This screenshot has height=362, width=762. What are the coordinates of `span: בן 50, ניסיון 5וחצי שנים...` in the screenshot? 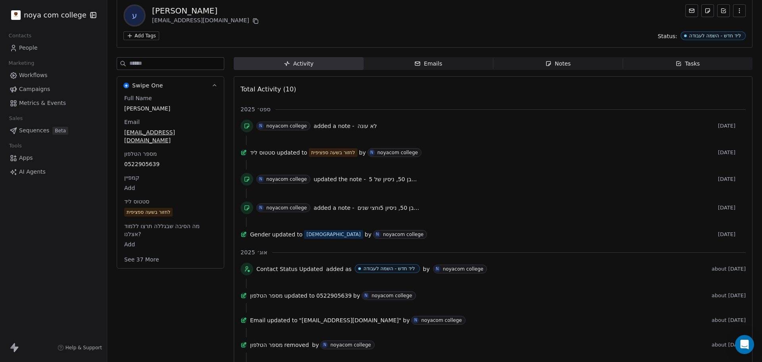 It's located at (388, 208).